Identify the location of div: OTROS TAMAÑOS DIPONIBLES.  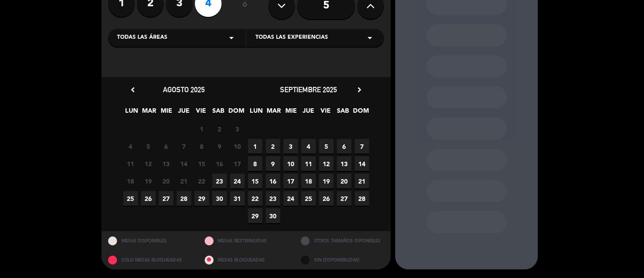
(342, 241).